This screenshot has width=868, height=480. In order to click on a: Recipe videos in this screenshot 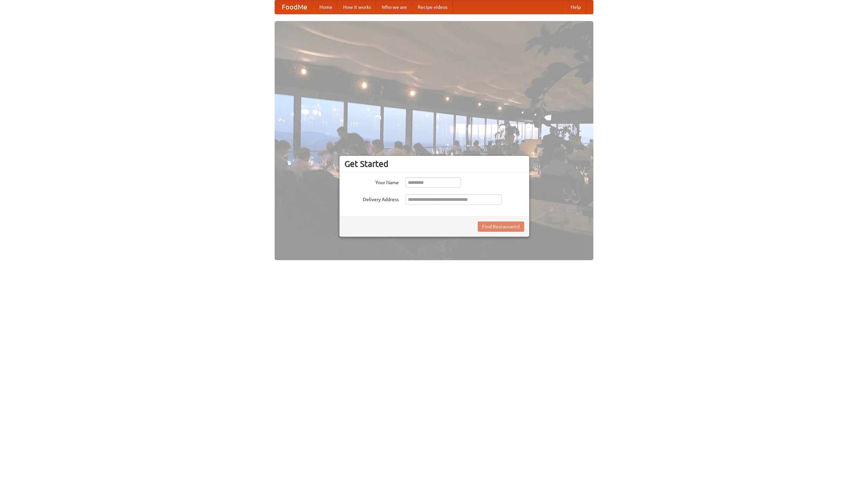, I will do `click(433, 7)`.